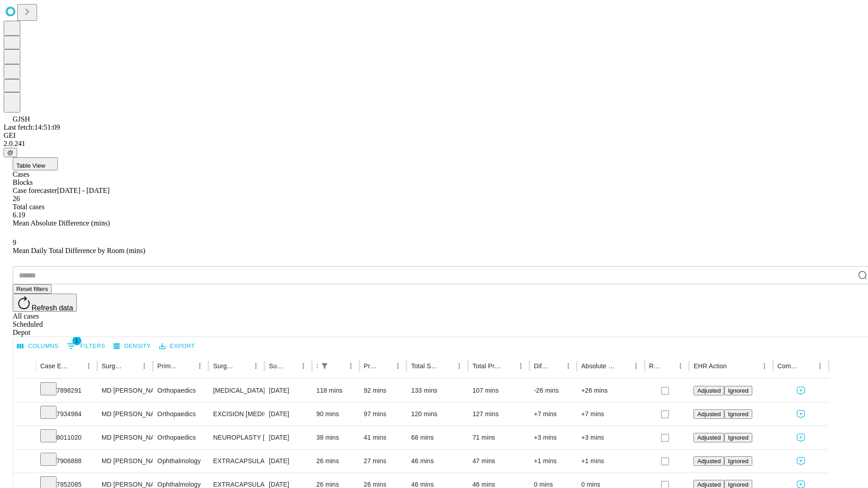 The image size is (868, 488). I want to click on div: Case Epic Id, so click(54, 366).